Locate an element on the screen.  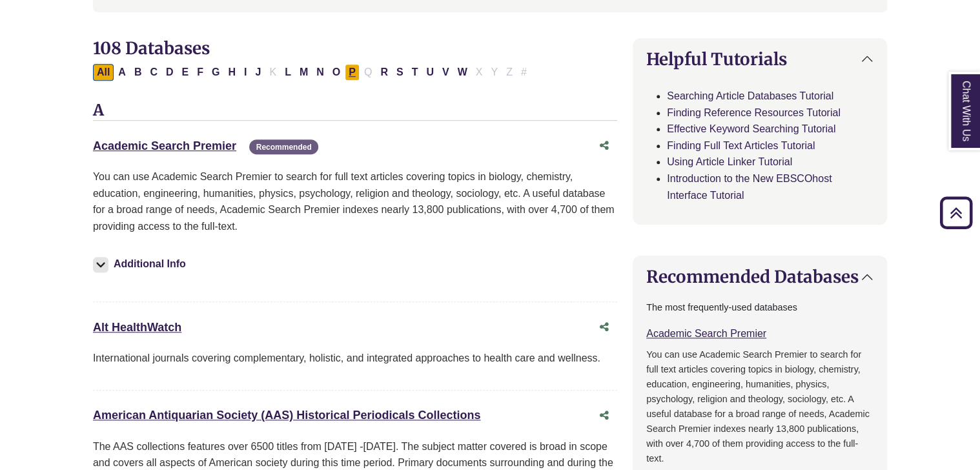
button: Filter Results L is located at coordinates (288, 73).